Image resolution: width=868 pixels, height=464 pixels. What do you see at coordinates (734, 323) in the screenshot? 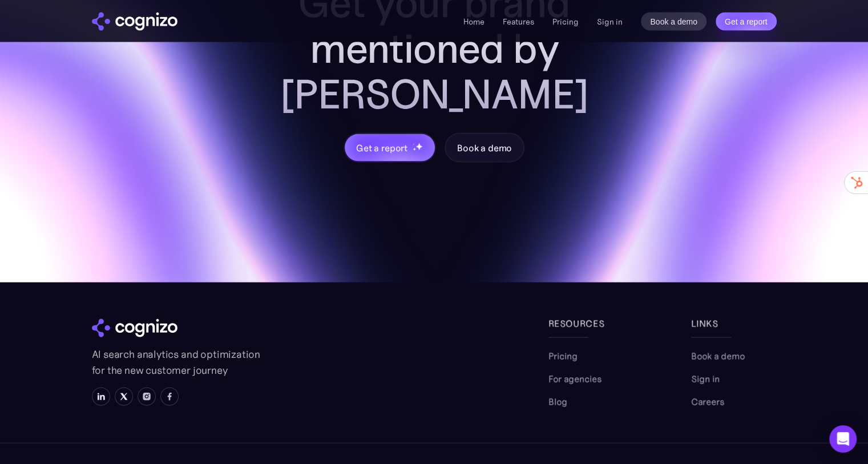
I see `div: links` at bounding box center [734, 323].